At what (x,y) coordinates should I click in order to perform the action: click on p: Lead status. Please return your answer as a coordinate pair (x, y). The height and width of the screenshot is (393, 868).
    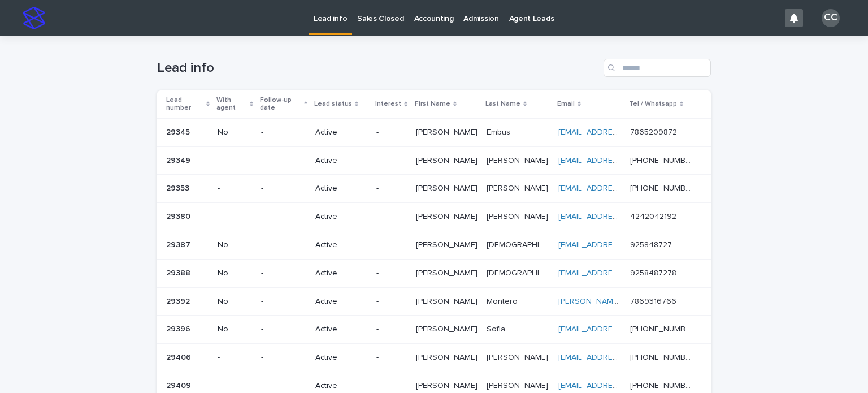
    Looking at the image, I should click on (333, 104).